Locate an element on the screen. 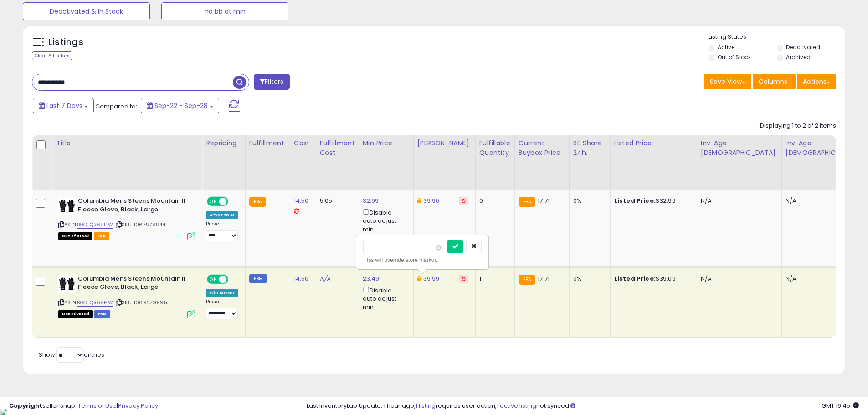  div: Min Price is located at coordinates (386, 143).